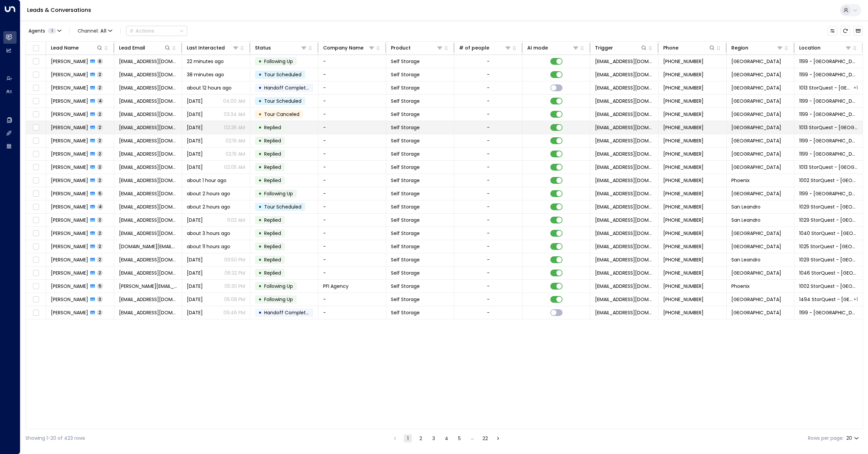 The width and height of the screenshot is (868, 454). What do you see at coordinates (283, 101) in the screenshot?
I see `span: Tour Scheduled` at bounding box center [283, 101].